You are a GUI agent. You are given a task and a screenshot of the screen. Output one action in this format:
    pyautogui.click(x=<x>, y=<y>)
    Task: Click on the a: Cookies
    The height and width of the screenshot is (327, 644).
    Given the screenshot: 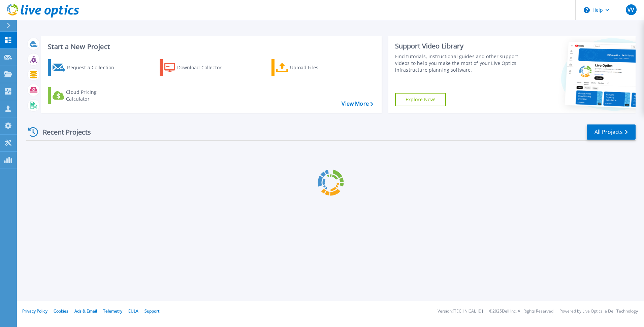 What is the action you would take?
    pyautogui.click(x=61, y=311)
    